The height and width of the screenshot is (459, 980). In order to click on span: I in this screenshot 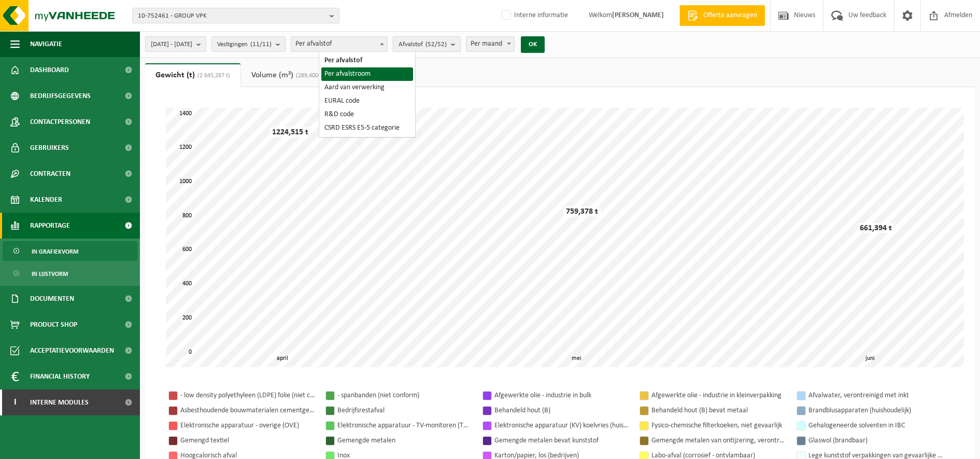, I will do `click(15, 402)`.